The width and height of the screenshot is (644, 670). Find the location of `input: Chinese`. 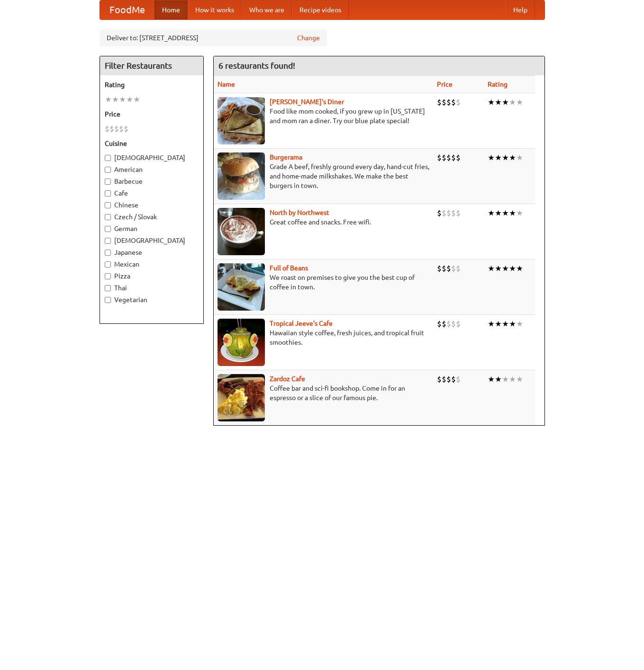

input: Chinese is located at coordinates (107, 205).